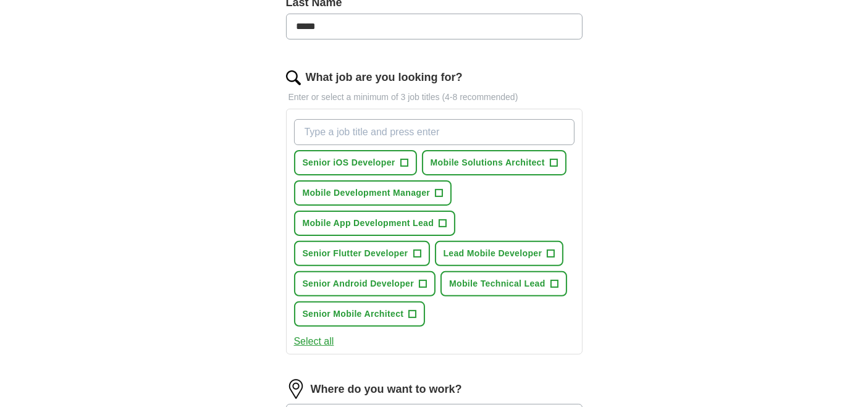  Describe the element at coordinates (314, 341) in the screenshot. I see `button: Select all` at that location.